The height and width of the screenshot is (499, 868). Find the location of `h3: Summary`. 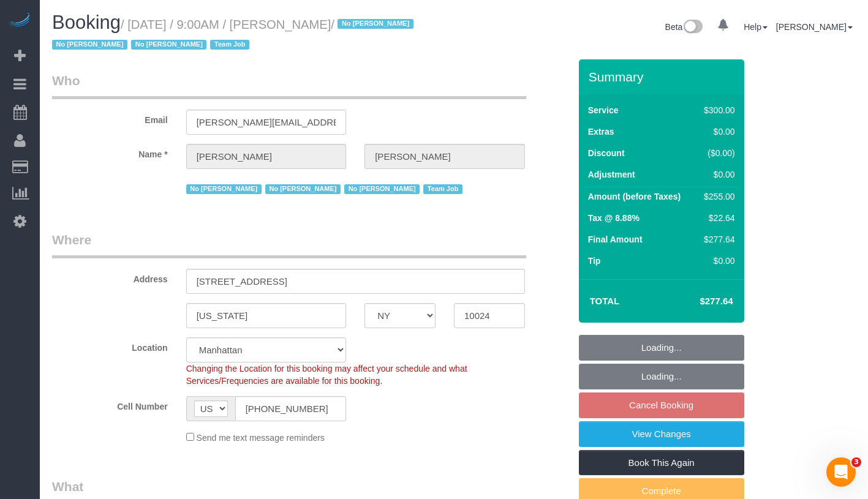

h3: Summary is located at coordinates (664, 77).